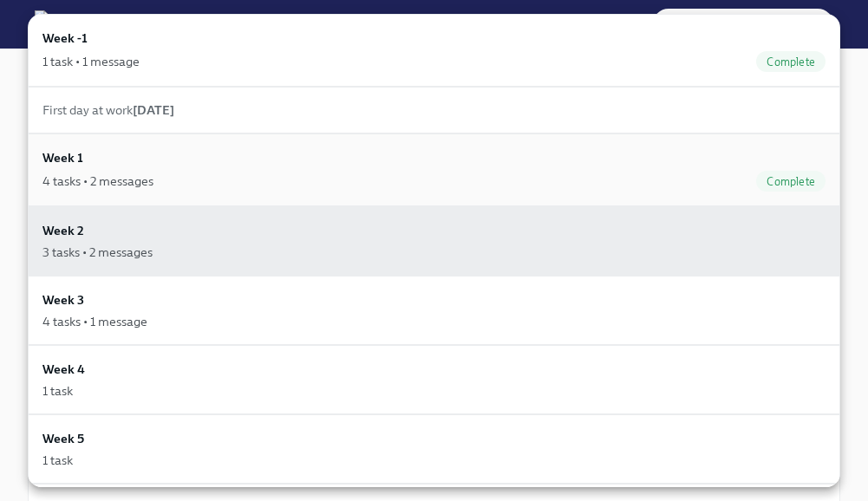 The height and width of the screenshot is (501, 868). What do you see at coordinates (98, 181) in the screenshot?
I see `div: 4 tasks • 2 messages` at bounding box center [98, 181].